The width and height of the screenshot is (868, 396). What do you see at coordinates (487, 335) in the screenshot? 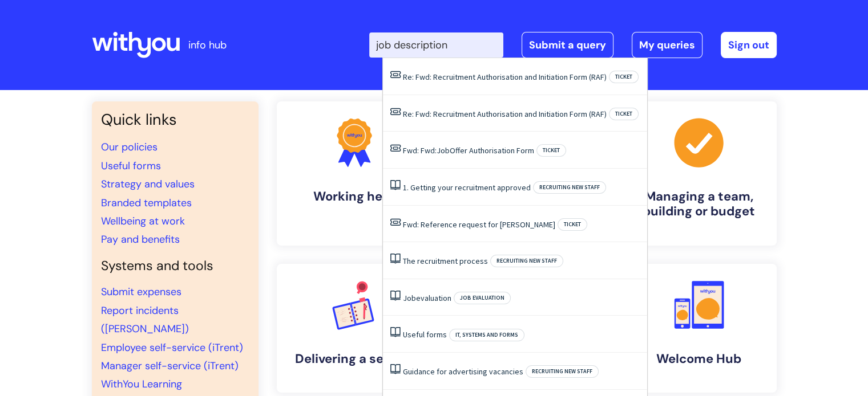
I see `span: IT, systems and forms` at bounding box center [487, 335].